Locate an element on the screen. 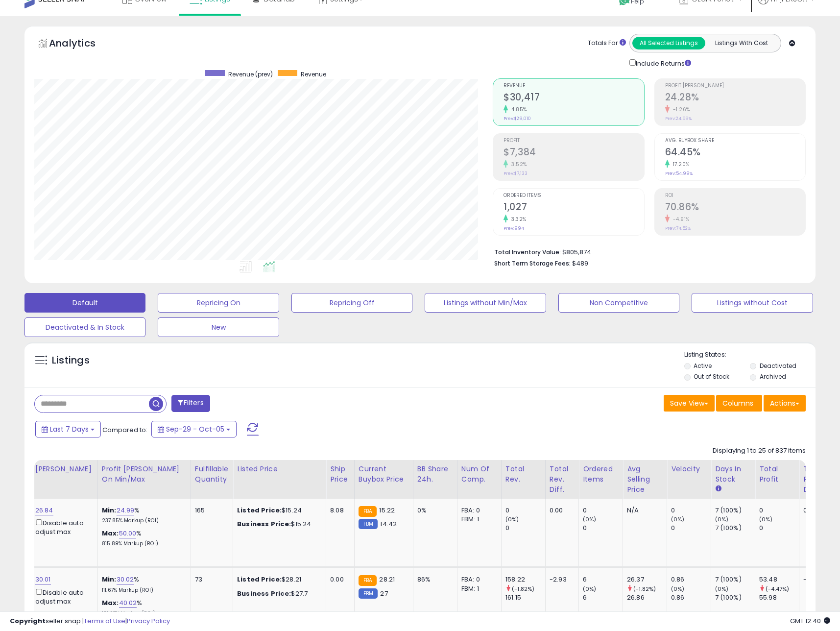  small: Prev: 994 is located at coordinates (514, 228).